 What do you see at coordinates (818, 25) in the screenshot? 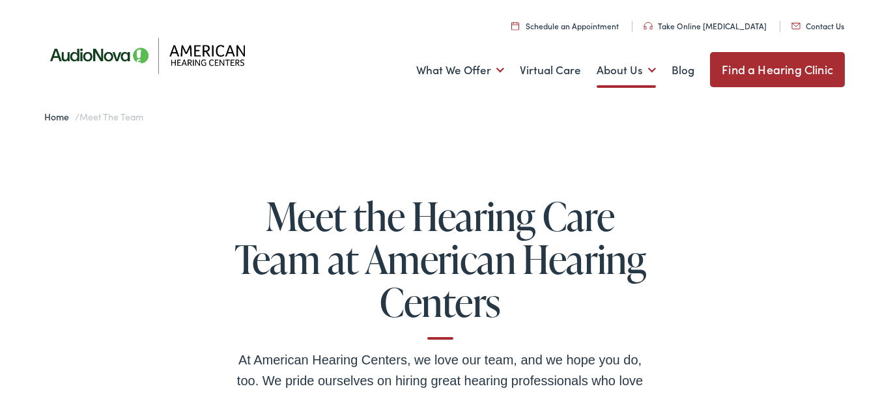
I see `a: Contact Us` at bounding box center [818, 25].